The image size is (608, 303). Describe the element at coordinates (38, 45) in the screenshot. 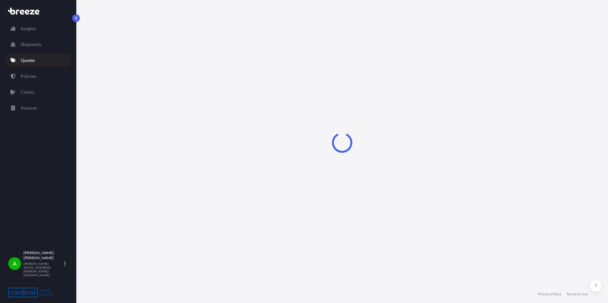

I see `a: Shipments` at that location.